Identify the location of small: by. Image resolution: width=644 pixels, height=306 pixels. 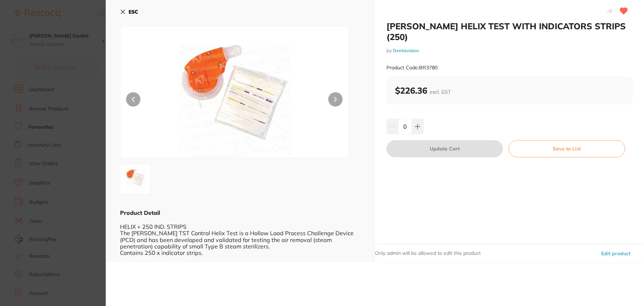
(510, 51).